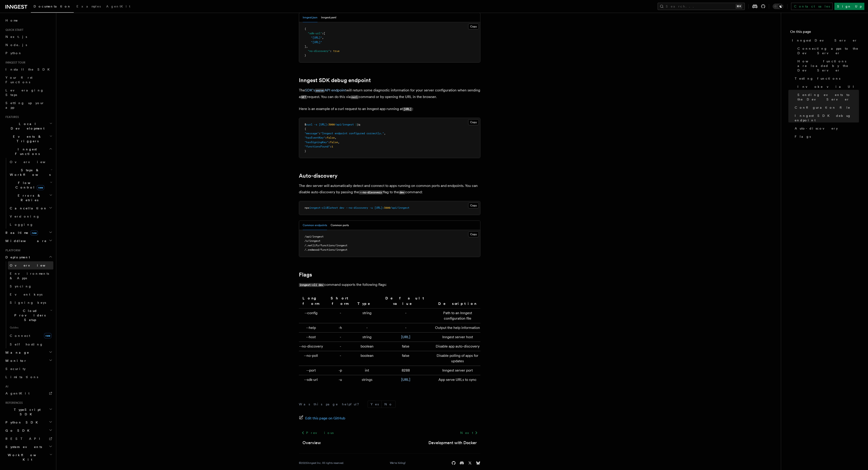 The width and height of the screenshot is (868, 470). Describe the element at coordinates (312, 370) in the screenshot. I see `td: --port` at that location.